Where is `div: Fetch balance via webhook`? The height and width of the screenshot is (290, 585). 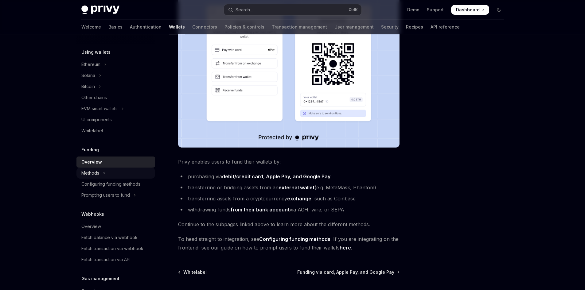
div: Fetch balance via webhook is located at coordinates (109, 238).